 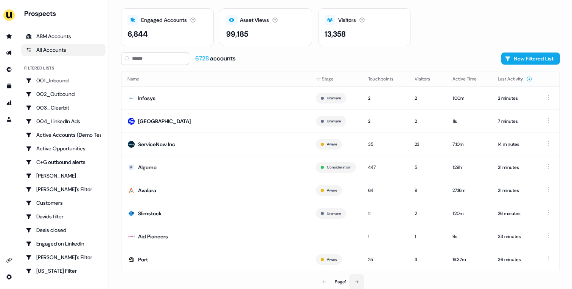 What do you see at coordinates (63, 81) in the screenshot?
I see `a: Go to 001_Inbound` at bounding box center [63, 81].